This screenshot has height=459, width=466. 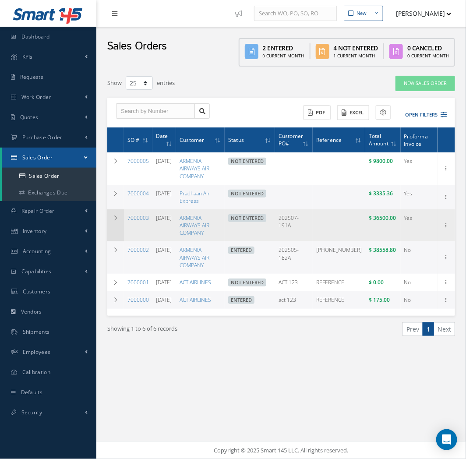 What do you see at coordinates (32, 311) in the screenshot?
I see `span: Vendors` at bounding box center [32, 311].